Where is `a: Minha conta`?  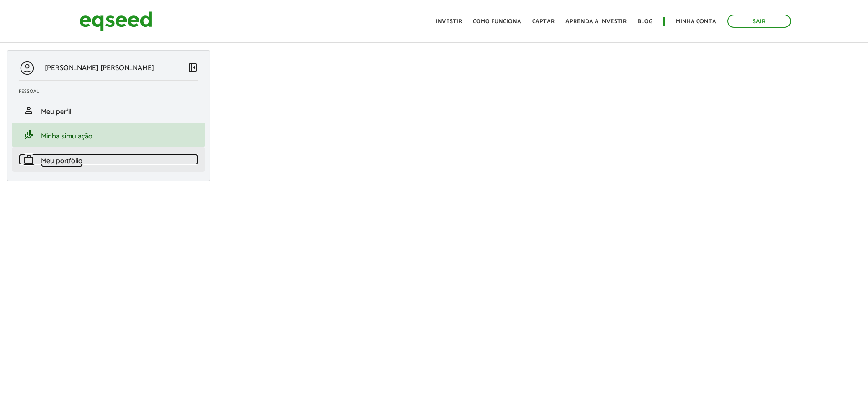
a: Minha conta is located at coordinates (696, 21).